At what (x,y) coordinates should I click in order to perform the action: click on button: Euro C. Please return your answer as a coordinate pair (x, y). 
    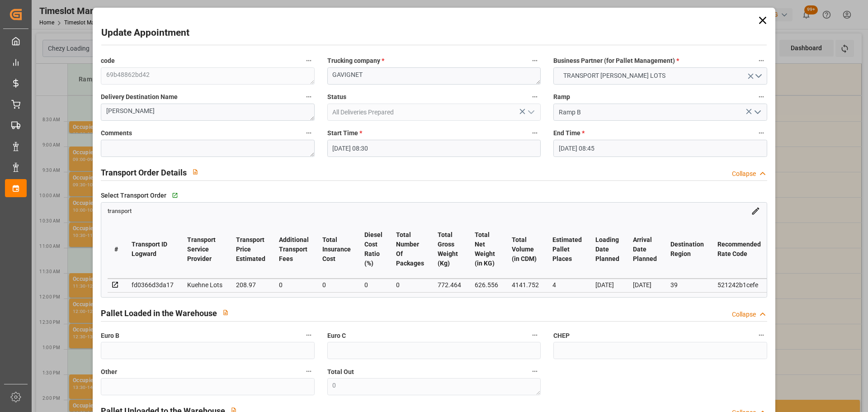
    Looking at the image, I should click on (535, 335).